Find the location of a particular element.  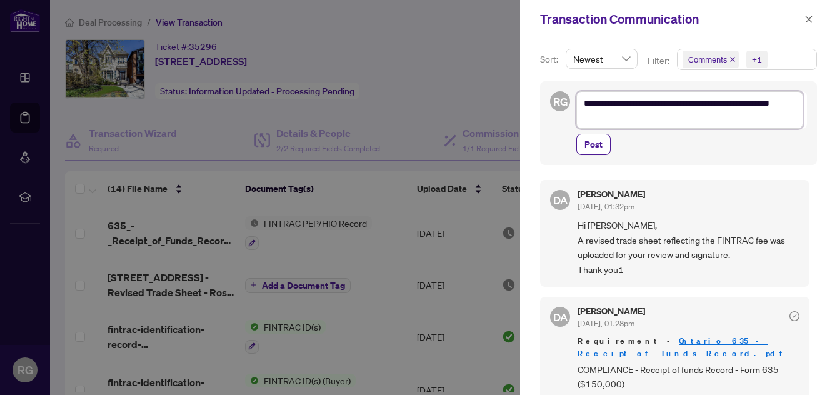

span: RG is located at coordinates (560, 101).